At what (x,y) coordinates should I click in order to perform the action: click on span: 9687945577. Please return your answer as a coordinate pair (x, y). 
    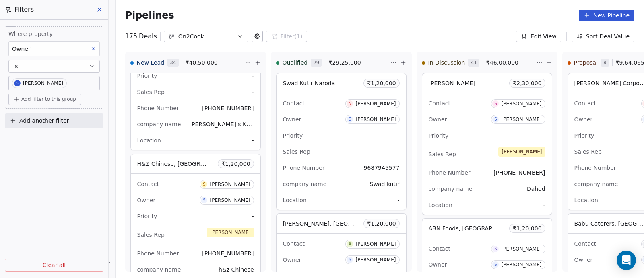
    Looking at the image, I should click on (382, 168).